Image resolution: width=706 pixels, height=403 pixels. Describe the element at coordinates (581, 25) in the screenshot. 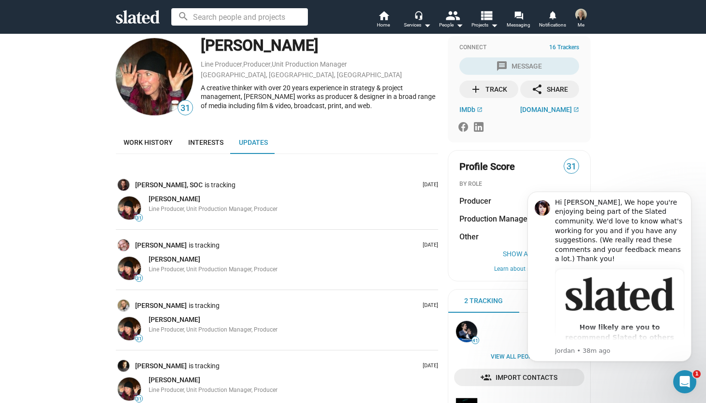

I see `span: Me` at that location.